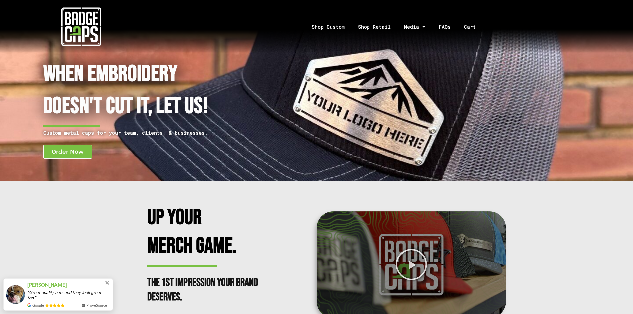 Image resolution: width=633 pixels, height=314 pixels. Describe the element at coordinates (205, 290) in the screenshot. I see `h2: The 1st impression your brand deserves.` at that location.